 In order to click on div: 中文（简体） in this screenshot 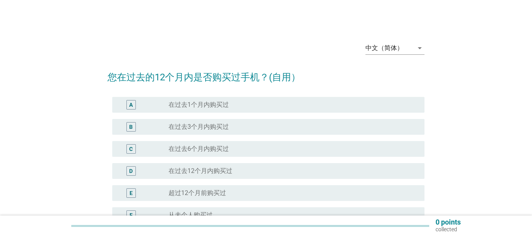, I will do `click(384, 48)`.